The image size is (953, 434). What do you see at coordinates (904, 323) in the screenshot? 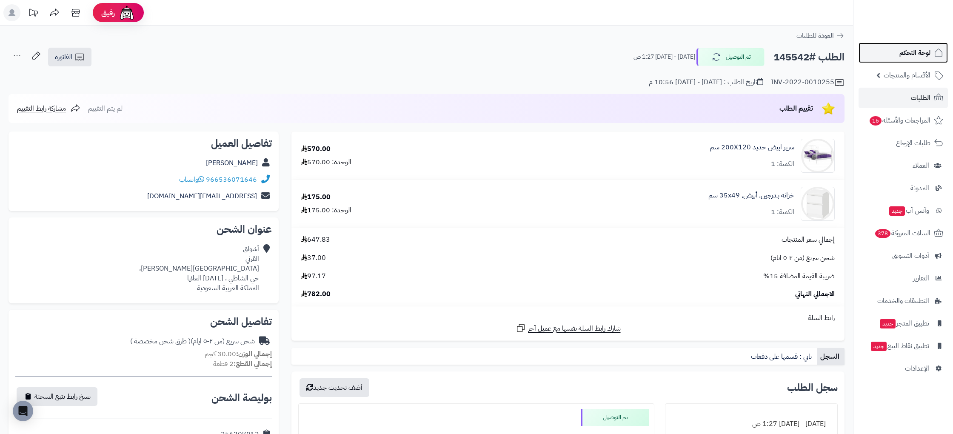
I see `span: تطبيق المتجر` at bounding box center [904, 323].